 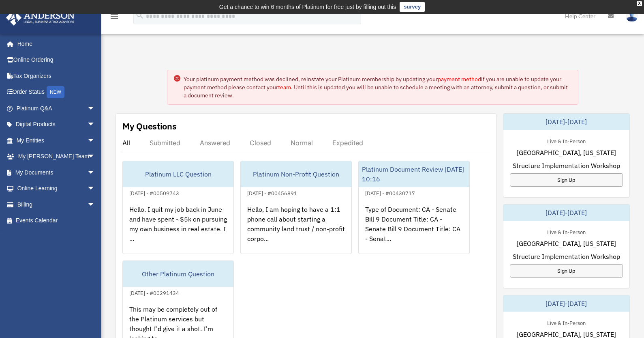 I want to click on img: User Pic, so click(x=632, y=16).